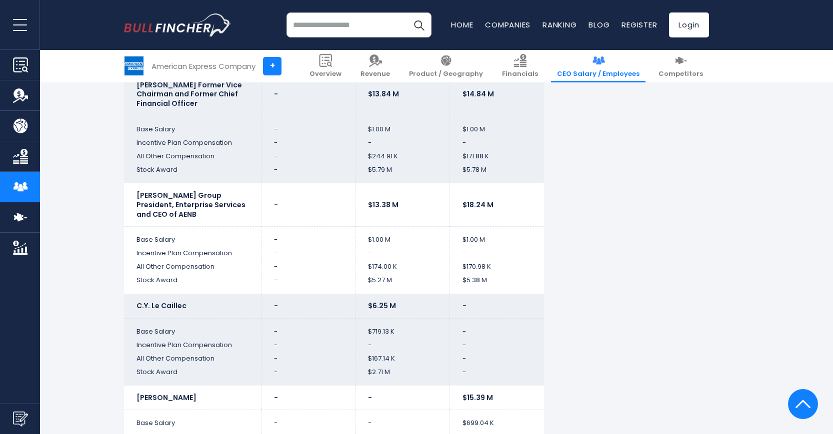 The width and height of the screenshot is (833, 434). Describe the element at coordinates (402, 284) in the screenshot. I see `td: $5.27 M` at that location.